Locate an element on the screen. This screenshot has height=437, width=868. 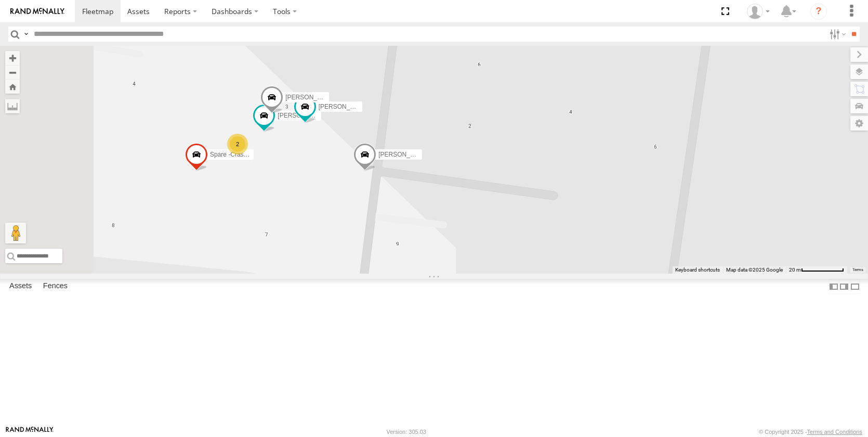
label: Search Filter Options is located at coordinates (837, 34).